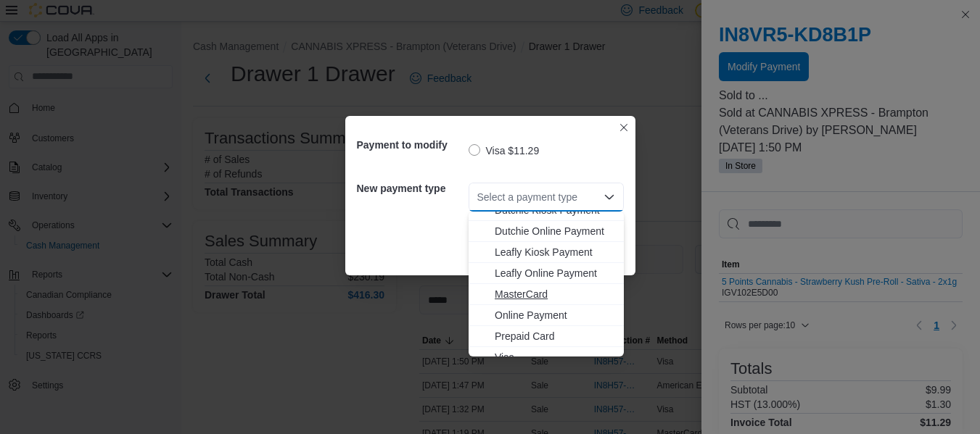  Describe the element at coordinates (555, 252) in the screenshot. I see `span: Leafly Kiosk Payment` at that location.